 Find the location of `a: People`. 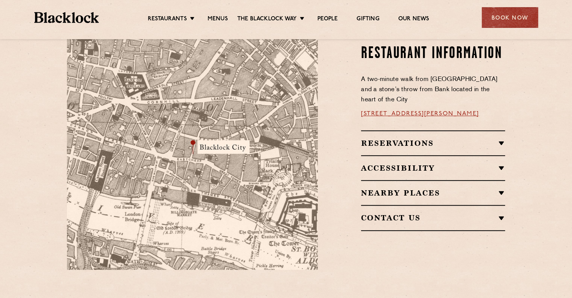

a: People is located at coordinates (328, 20).